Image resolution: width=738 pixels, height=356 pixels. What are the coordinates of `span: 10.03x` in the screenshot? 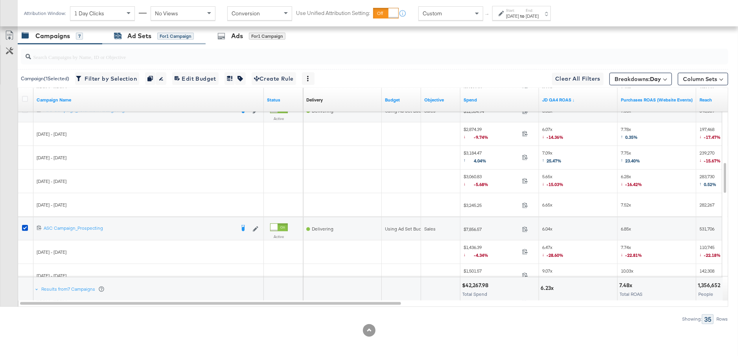 It's located at (632, 276).